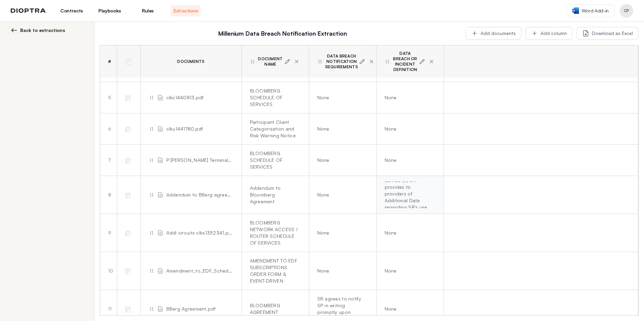 This screenshot has width=644, height=321. I want to click on img: word, so click(576, 10).